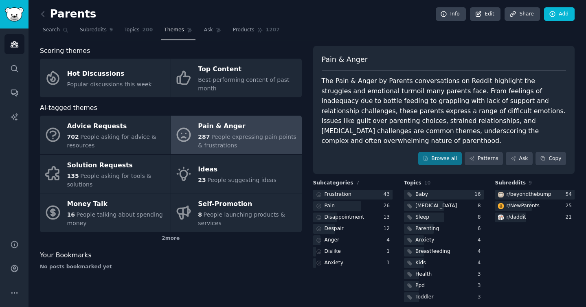 The width and height of the screenshot is (586, 307). What do you see at coordinates (112, 141) in the screenshot?
I see `span: People asking for advice & resources` at bounding box center [112, 141].